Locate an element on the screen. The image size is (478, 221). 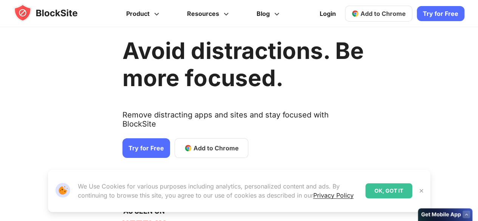
img: blocksite-icon.5d769676.svg is located at coordinates (53, 13).